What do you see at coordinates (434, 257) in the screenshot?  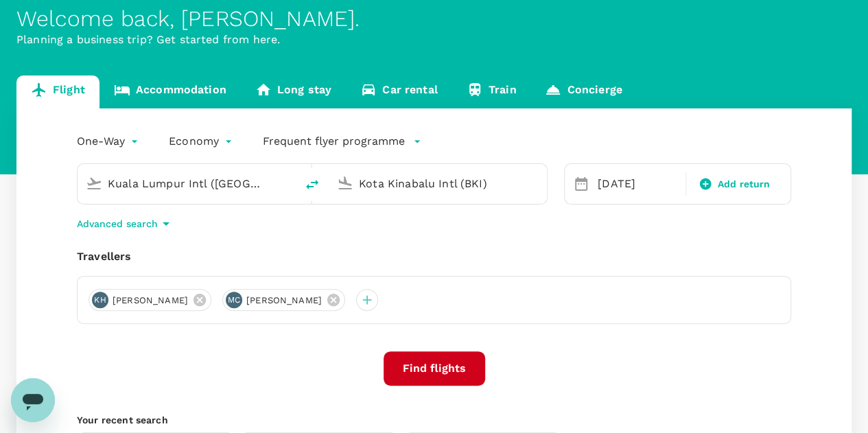 I see `div: Travellers` at bounding box center [434, 257].